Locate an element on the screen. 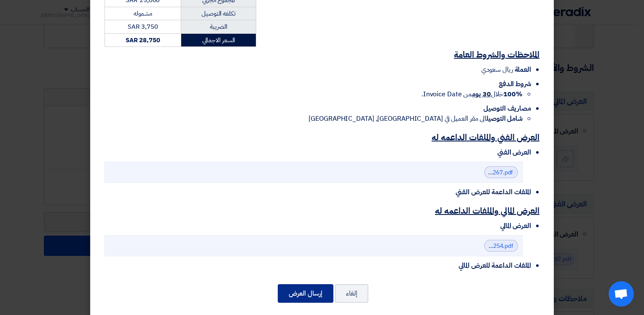  span: مصاريف التوصيل is located at coordinates (507, 109).